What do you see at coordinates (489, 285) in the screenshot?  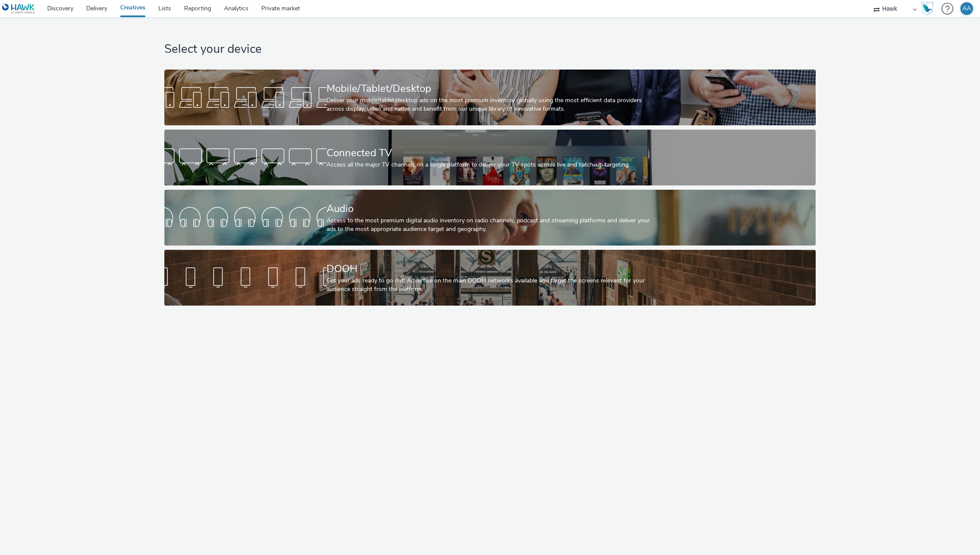 I see `div: Get your ads ready to go out! Advertise on the main DOOH networks available and target the screen...` at bounding box center [489, 285].